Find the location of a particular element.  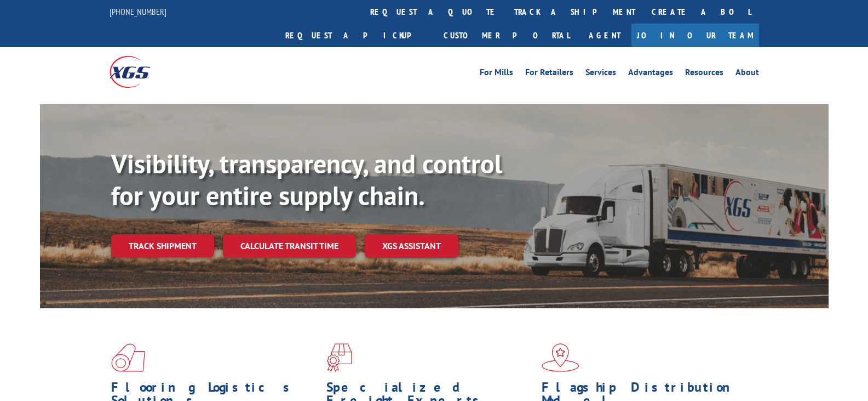

img: xgs-icon-flagship-distribution-model-red is located at coordinates (560, 357).